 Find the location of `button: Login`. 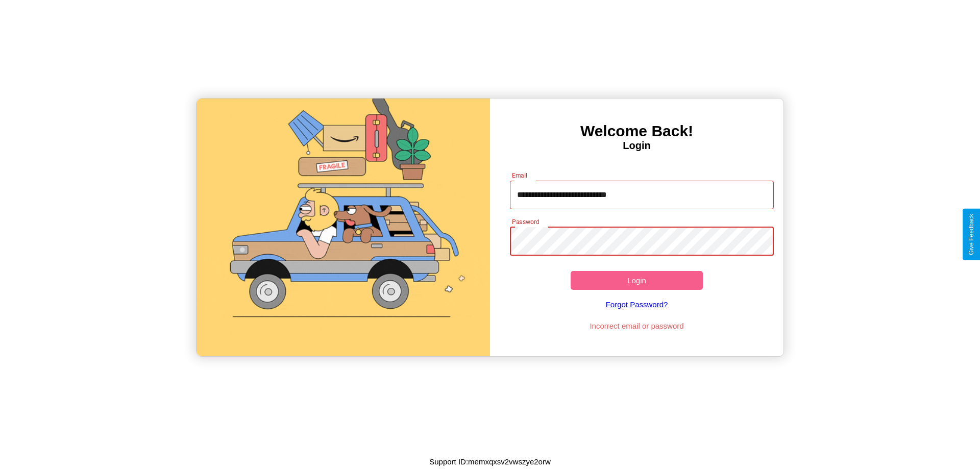

button: Login is located at coordinates (636, 281).